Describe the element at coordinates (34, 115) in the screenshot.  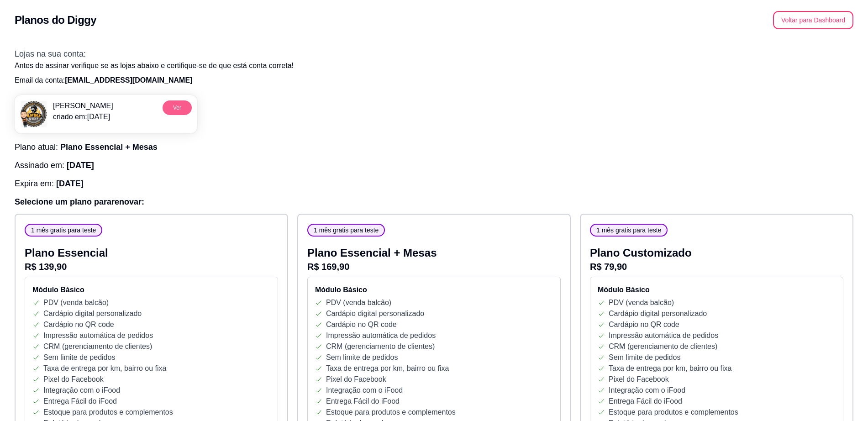
I see `img: menu logo` at that location.